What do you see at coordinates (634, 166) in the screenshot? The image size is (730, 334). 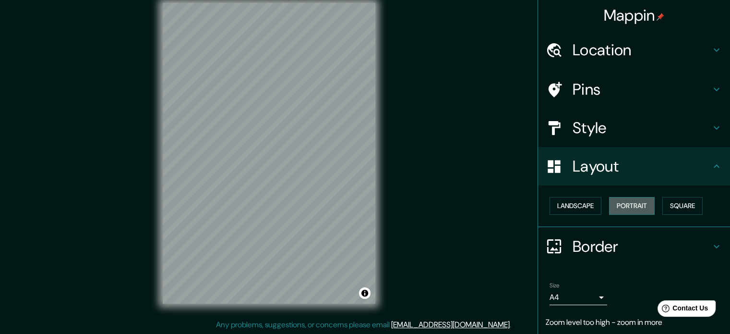 I see `div: Layout` at bounding box center [634, 166].